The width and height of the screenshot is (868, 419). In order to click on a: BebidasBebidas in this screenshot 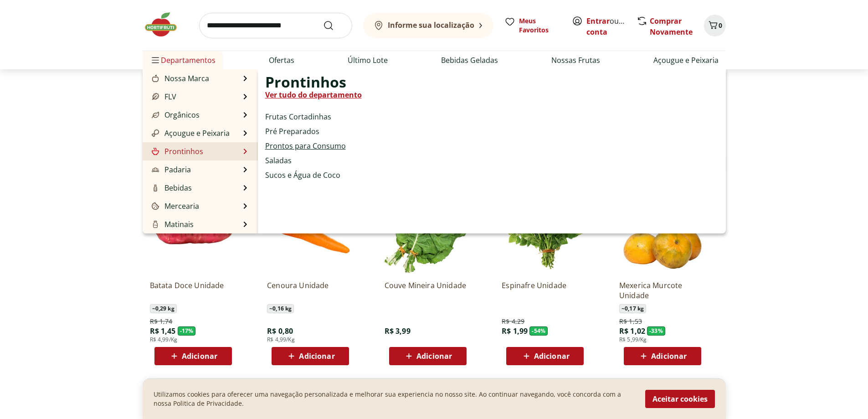, I will do `click(171, 188)`.